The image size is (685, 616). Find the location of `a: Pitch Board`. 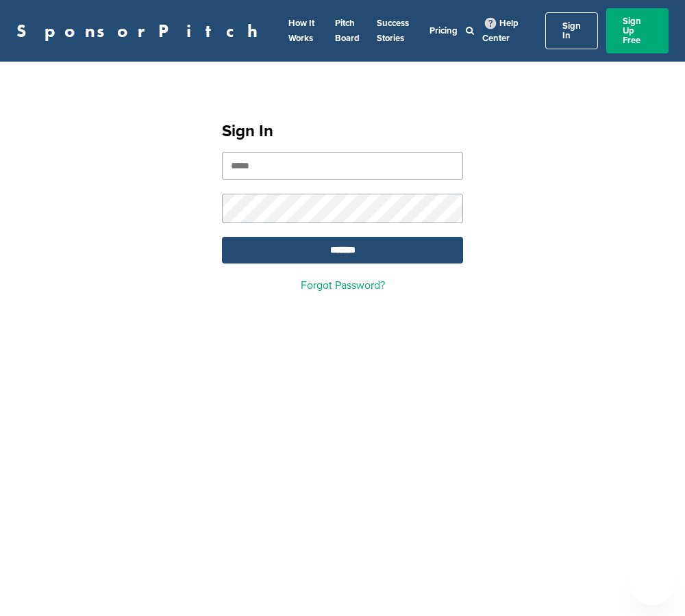

a: Pitch Board is located at coordinates (348, 31).